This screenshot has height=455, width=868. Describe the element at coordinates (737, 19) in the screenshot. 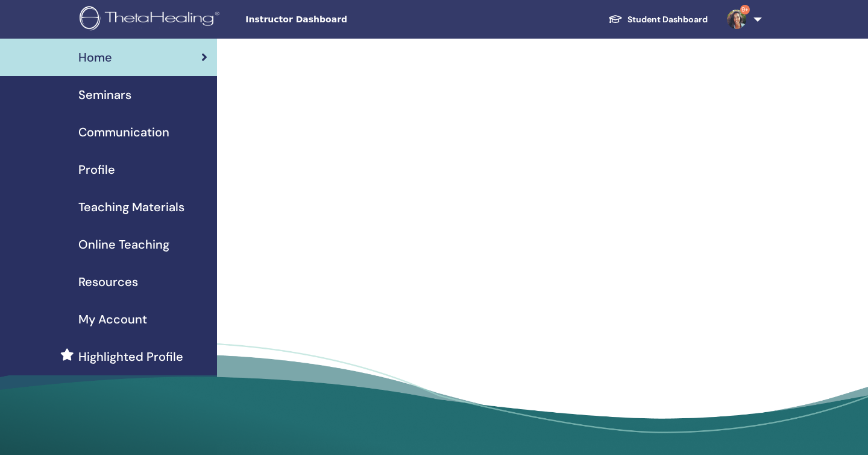

I see `img: default.jpg` at that location.